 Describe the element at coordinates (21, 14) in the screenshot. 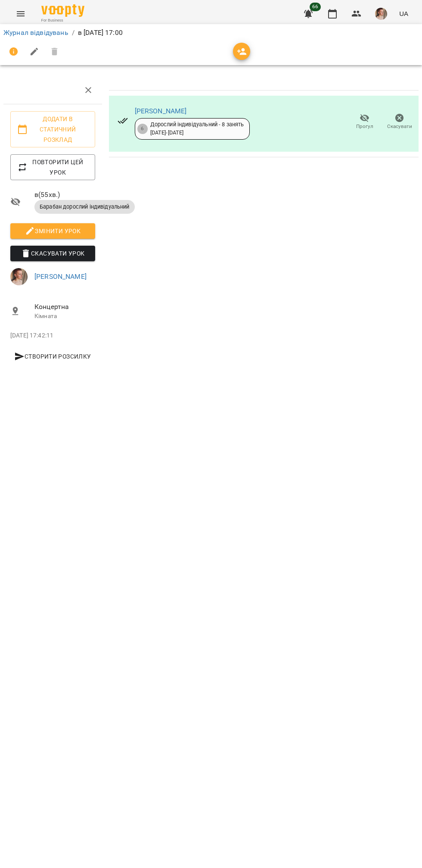

I see `button: Menu` at that location.